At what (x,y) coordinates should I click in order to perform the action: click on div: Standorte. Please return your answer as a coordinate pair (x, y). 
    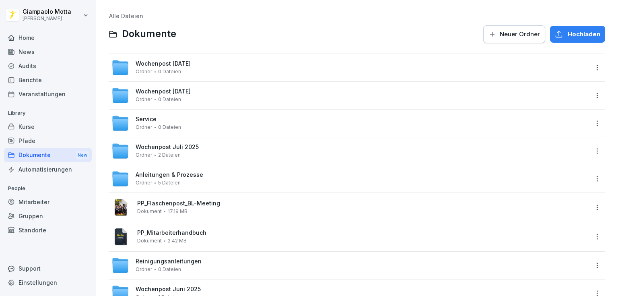
    Looking at the image, I should click on (48, 230).